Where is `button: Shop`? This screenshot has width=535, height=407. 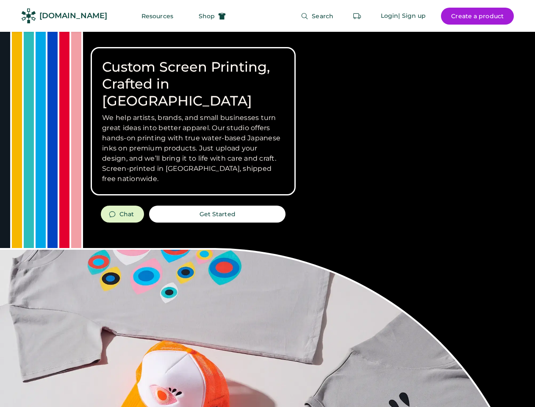
button: Shop is located at coordinates (212, 16).